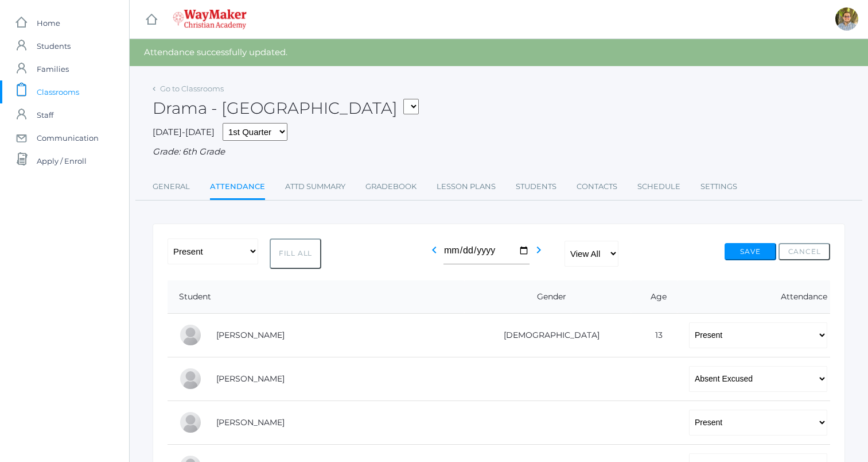  What do you see at coordinates (499, 52) in the screenshot?
I see `div: Attendance successfully updated.` at bounding box center [499, 52].